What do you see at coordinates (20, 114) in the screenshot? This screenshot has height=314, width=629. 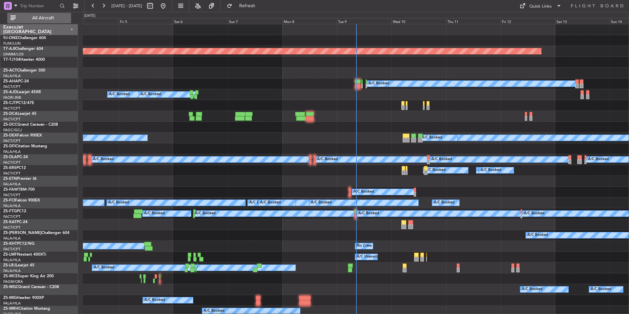 I see `a: ZS-DCALearjet 45` at bounding box center [20, 114].